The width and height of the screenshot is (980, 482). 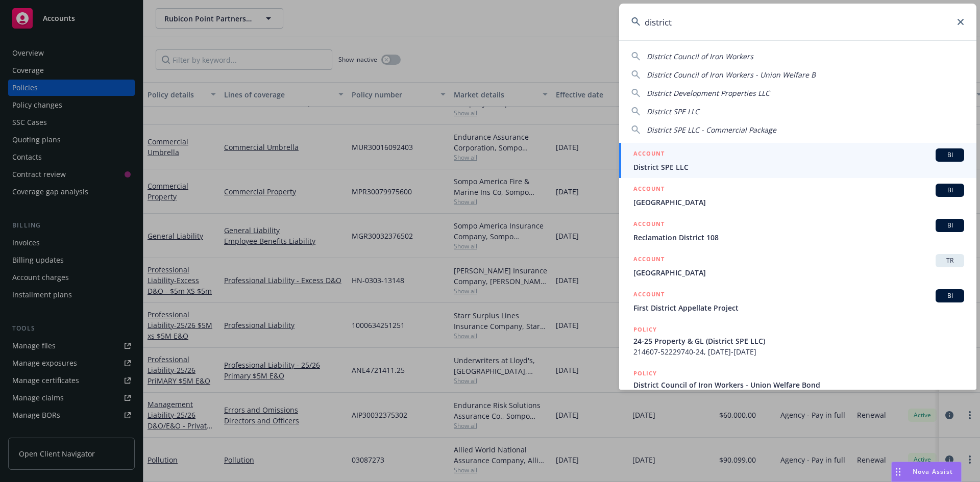 What do you see at coordinates (711, 130) in the screenshot?
I see `span: District SPE LLC - Commercial Package` at bounding box center [711, 130].